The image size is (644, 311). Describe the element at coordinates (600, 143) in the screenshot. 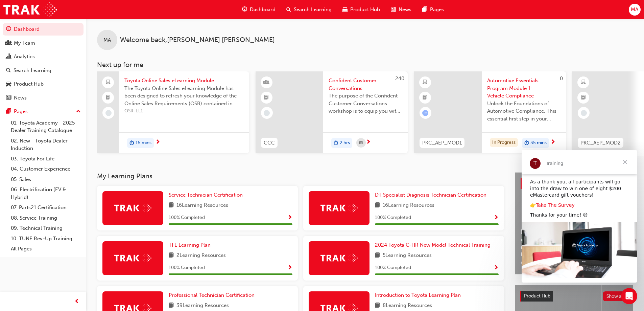

I see `span: PKC_AEP_MOD2` at that location.